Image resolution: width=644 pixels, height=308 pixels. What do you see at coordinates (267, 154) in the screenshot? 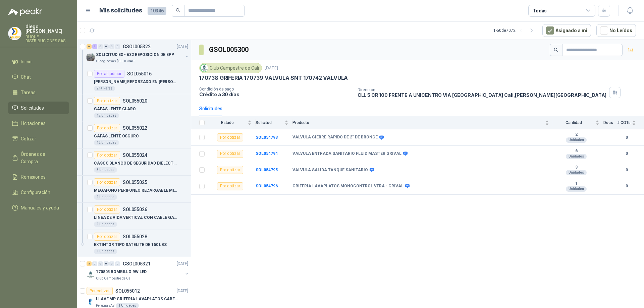
I see `b: SOL054794` at bounding box center [267, 154].